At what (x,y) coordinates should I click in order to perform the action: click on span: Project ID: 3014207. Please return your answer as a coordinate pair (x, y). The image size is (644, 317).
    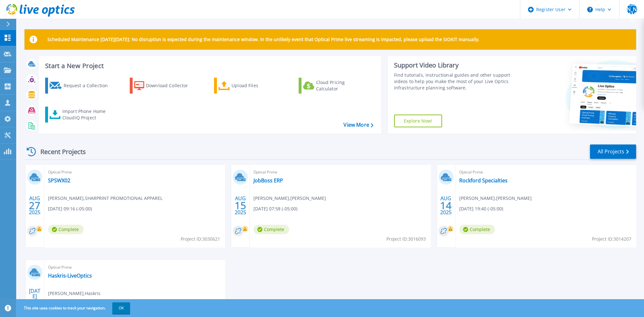
    Looking at the image, I should click on (612, 239).